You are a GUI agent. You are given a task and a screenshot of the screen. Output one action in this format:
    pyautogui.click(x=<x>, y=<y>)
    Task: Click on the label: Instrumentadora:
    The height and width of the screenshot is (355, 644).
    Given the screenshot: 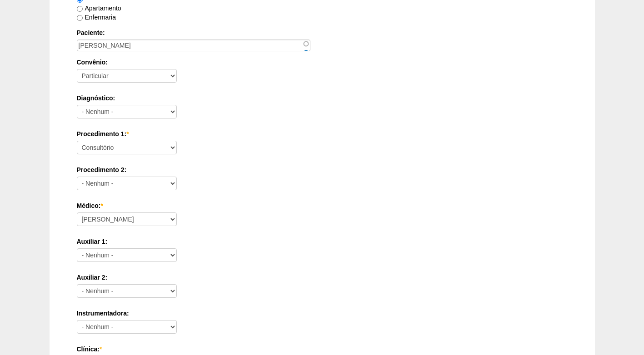 What is the action you would take?
    pyautogui.click(x=322, y=314)
    